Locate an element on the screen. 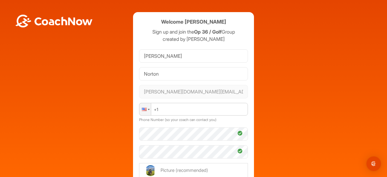 Image resolution: width=387 pixels, height=177 pixels. div: United States: + 1 is located at coordinates (145, 109).